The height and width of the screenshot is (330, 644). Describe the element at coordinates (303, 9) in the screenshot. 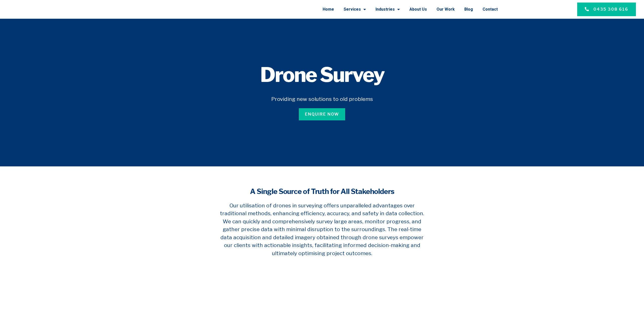

I see `nav: Menu` at that location.